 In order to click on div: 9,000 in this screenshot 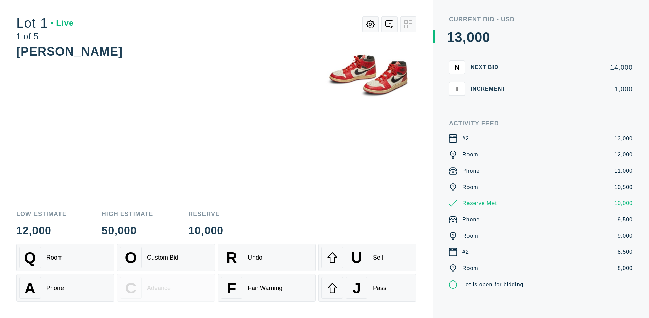, I will do `click(625, 236)`.